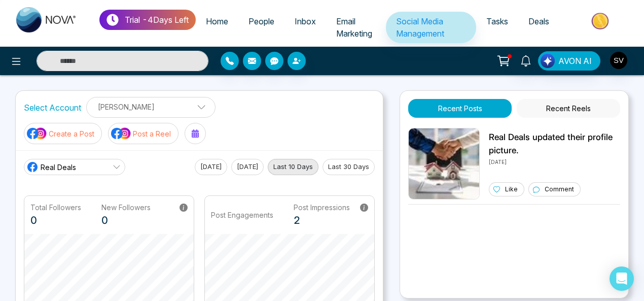  What do you see at coordinates (621, 279) in the screenshot?
I see `div: Open Intercom Messenger` at bounding box center [621, 279].